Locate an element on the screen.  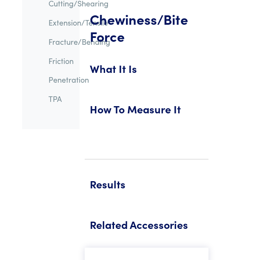
h5: How To Measure It is located at coordinates (146, 113).